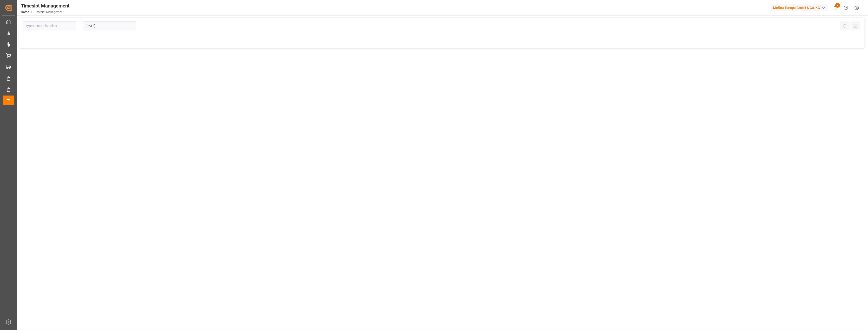 This screenshot has height=330, width=868. What do you see at coordinates (50, 26) in the screenshot?
I see `input: Type to search/select` at bounding box center [50, 26].